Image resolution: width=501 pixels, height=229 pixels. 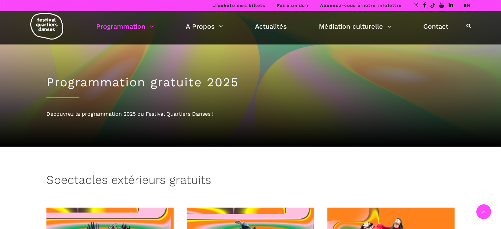 What do you see at coordinates (436, 26) in the screenshot?
I see `a: Contact` at bounding box center [436, 26].